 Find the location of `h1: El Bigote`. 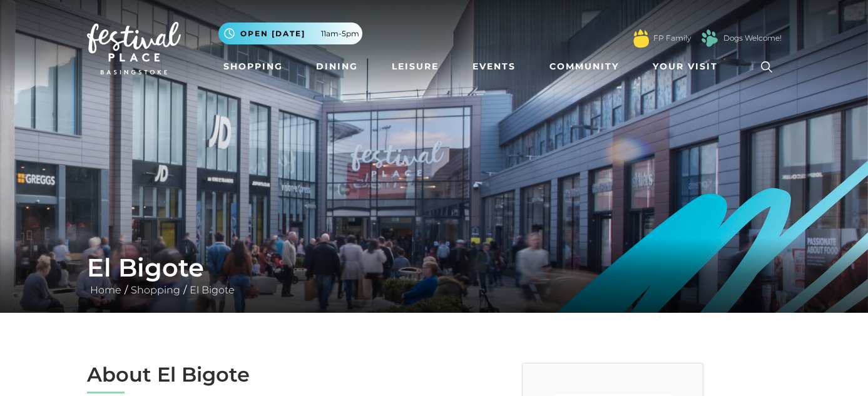

h1: El Bigote is located at coordinates (434, 268).